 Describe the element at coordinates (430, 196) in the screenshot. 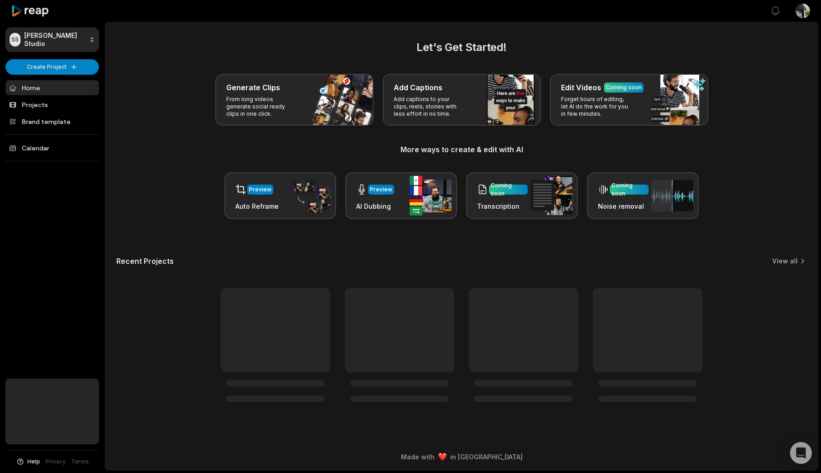

I see `img: ai_dubbing.png` at that location.